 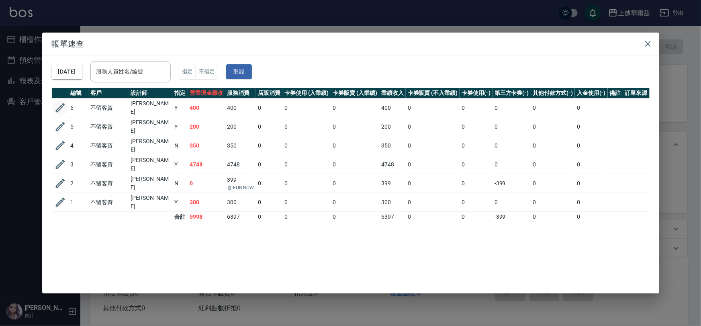 What do you see at coordinates (591, 93) in the screenshot?
I see `th: 入金使用(-)` at bounding box center [591, 93].